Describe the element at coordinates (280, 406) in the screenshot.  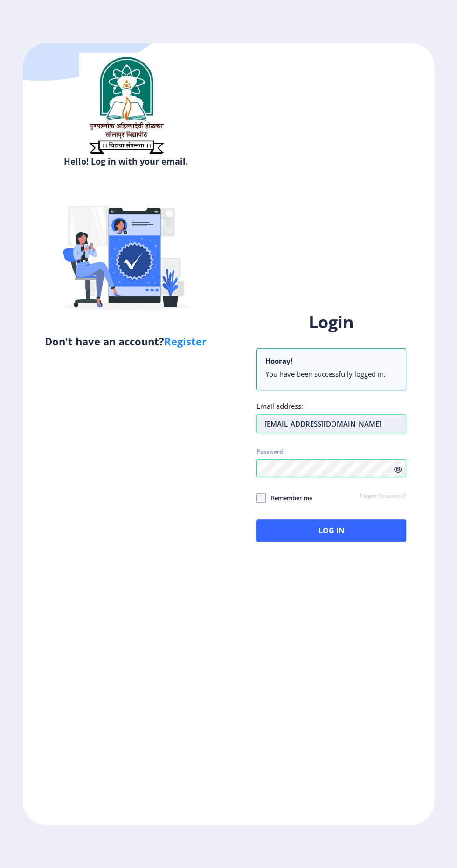
I see `label: Email address:` at that location.